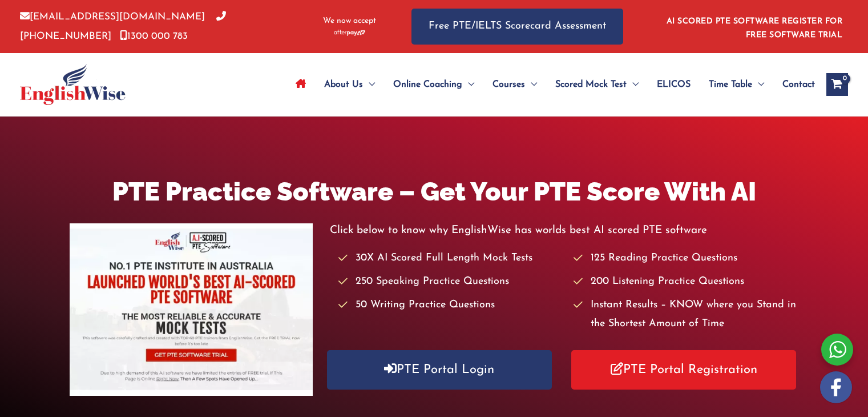 This screenshot has width=868, height=417. I want to click on span: Online Coaching, so click(428, 84).